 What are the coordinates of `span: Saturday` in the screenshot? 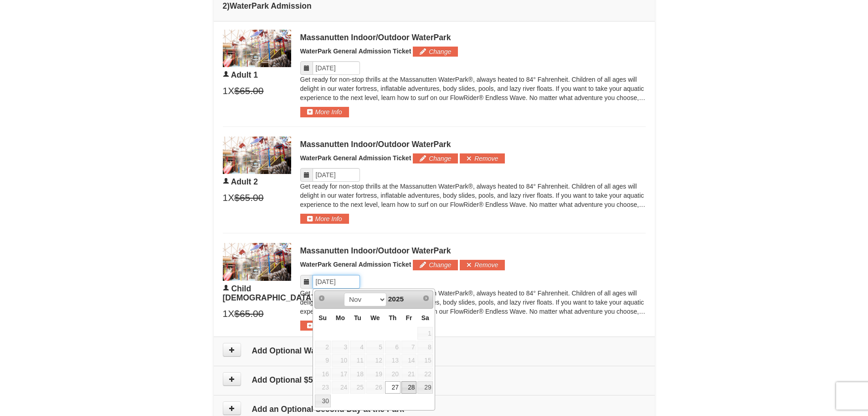 It's located at (425, 318).